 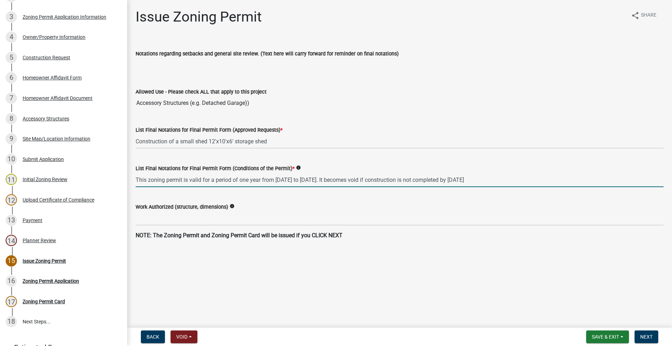 What do you see at coordinates (201, 92) in the screenshot?
I see `label: Allowed Use - Please check ALL that apply to this project` at bounding box center [201, 92].